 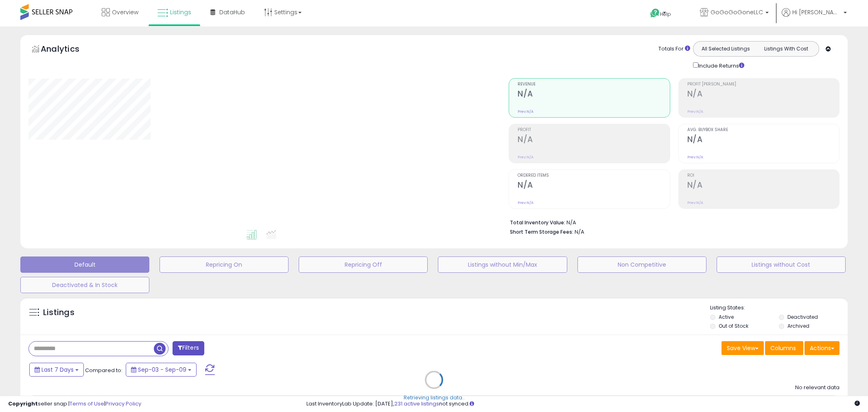 What do you see at coordinates (232, 12) in the screenshot?
I see `span: DataHub` at bounding box center [232, 12].